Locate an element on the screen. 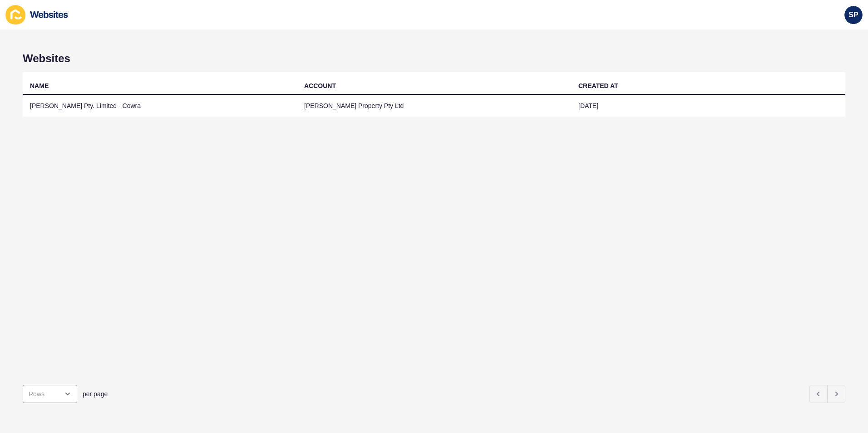 Image resolution: width=868 pixels, height=433 pixels. span: per page is located at coordinates (95, 394).